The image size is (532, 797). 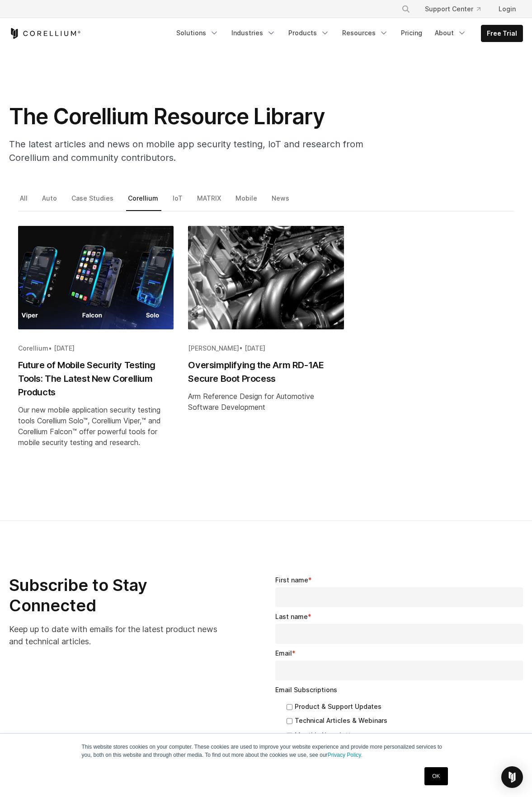 I want to click on span: First name, so click(x=292, y=580).